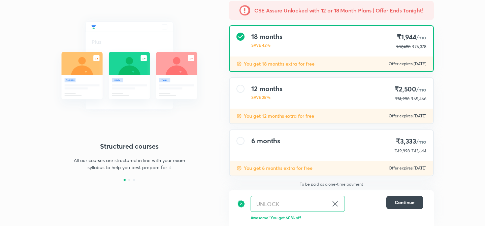  What do you see at coordinates (419, 99) in the screenshot?
I see `span: ₹65,466` at bounding box center [419, 99].